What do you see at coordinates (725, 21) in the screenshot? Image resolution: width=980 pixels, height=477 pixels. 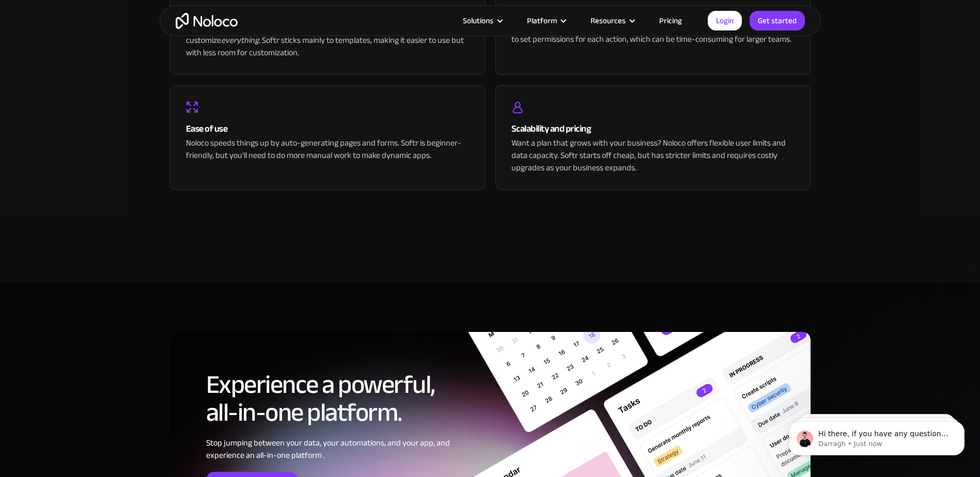 I see `a: Login` at bounding box center [725, 21].